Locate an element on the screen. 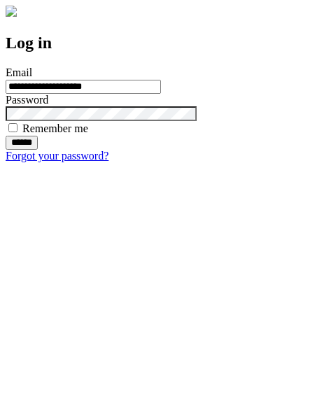 The image size is (315, 417). label: Password is located at coordinates (27, 99).